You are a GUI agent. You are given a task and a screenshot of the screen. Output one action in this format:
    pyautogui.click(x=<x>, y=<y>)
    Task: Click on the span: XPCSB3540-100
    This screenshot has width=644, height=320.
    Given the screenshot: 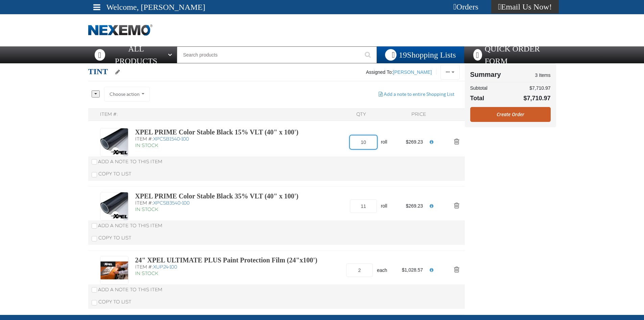 What is the action you would take?
    pyautogui.click(x=172, y=203)
    